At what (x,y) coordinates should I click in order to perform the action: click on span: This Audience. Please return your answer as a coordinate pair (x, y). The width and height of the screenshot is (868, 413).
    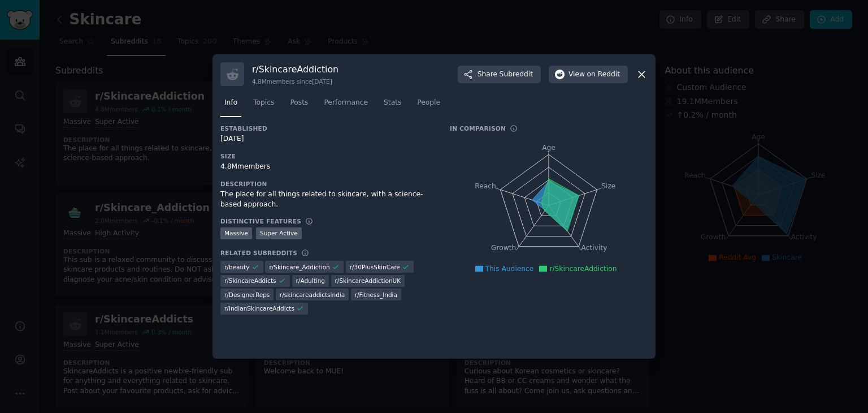
    Looking at the image, I should click on (509, 268).